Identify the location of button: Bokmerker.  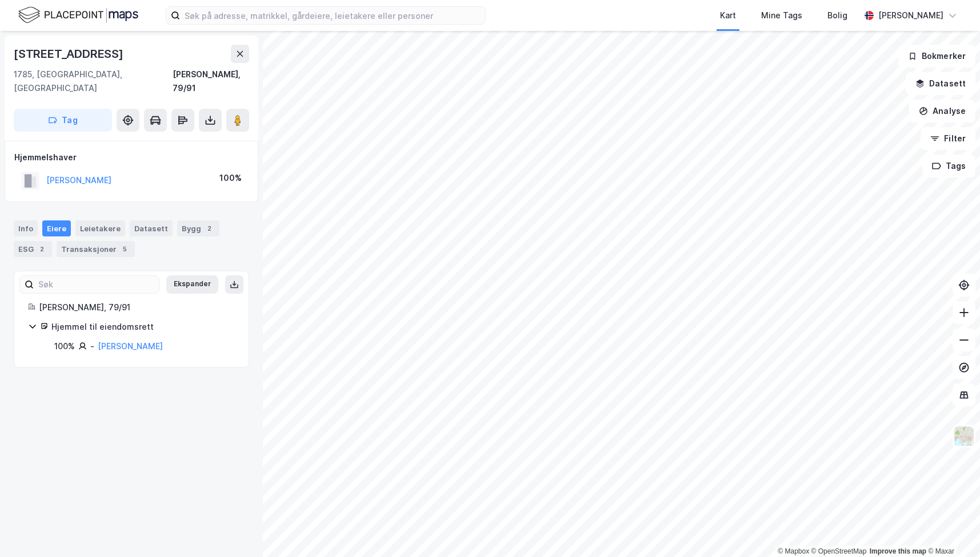
(937, 56).